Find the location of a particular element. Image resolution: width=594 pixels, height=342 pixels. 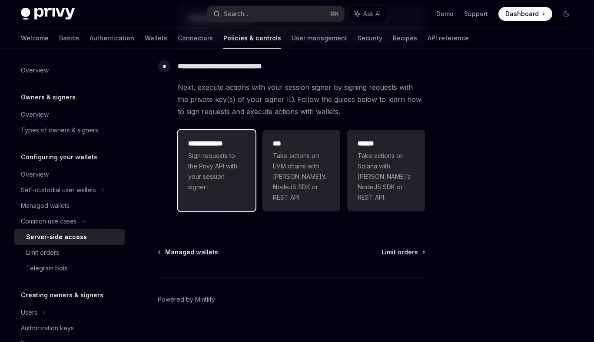

span: Ask AI is located at coordinates (372, 14).